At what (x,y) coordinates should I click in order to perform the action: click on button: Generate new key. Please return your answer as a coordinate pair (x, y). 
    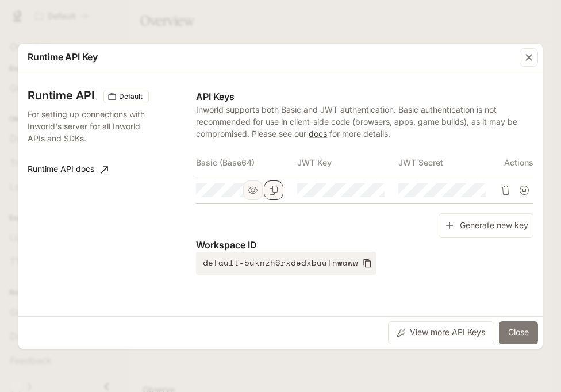
    Looking at the image, I should click on (486, 226).